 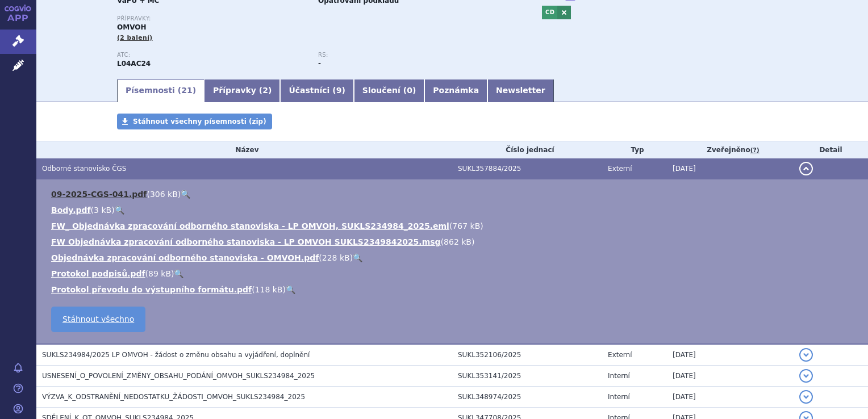 What do you see at coordinates (549, 13) in the screenshot?
I see `a: CD` at bounding box center [549, 13].